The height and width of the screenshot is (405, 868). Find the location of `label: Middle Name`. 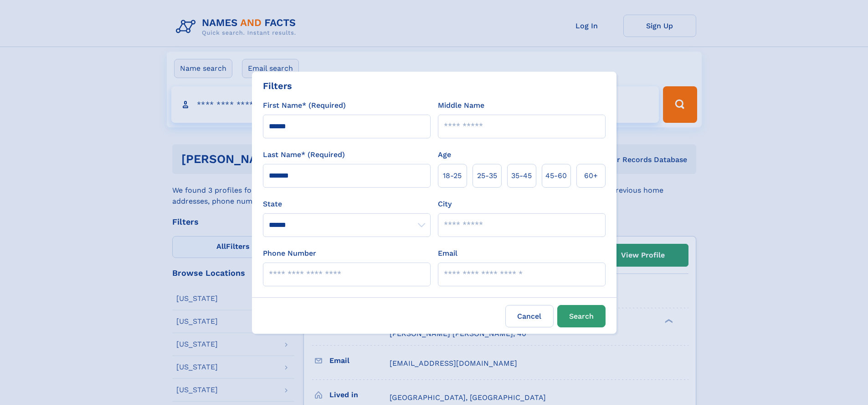

label: Middle Name is located at coordinates (461, 106).